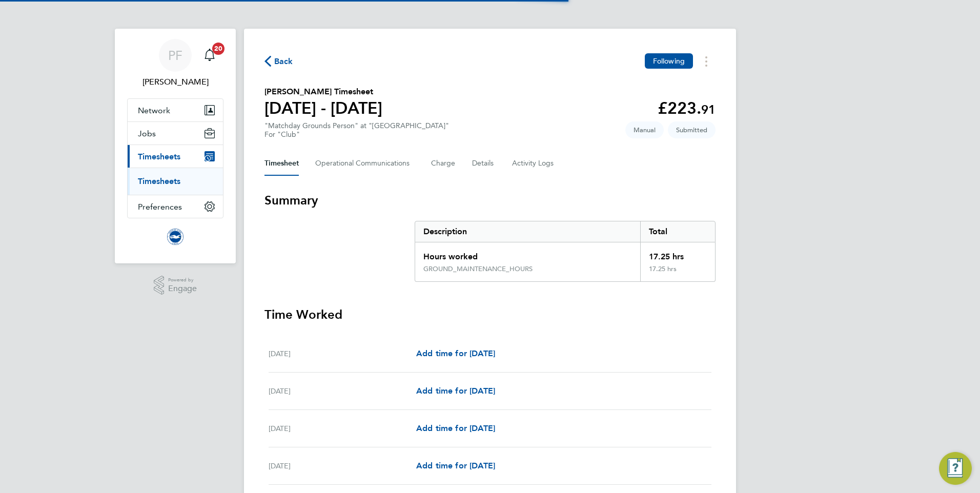  What do you see at coordinates (146, 133) in the screenshot?
I see `span: Jobs` at bounding box center [146, 133].